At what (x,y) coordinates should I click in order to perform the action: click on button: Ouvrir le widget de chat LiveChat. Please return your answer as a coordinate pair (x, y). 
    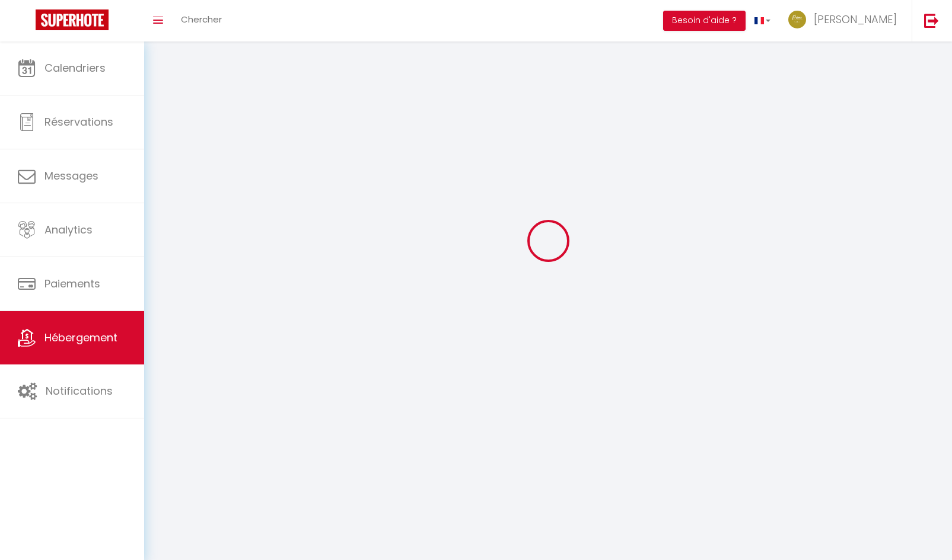
    Looking at the image, I should click on (27, 22).